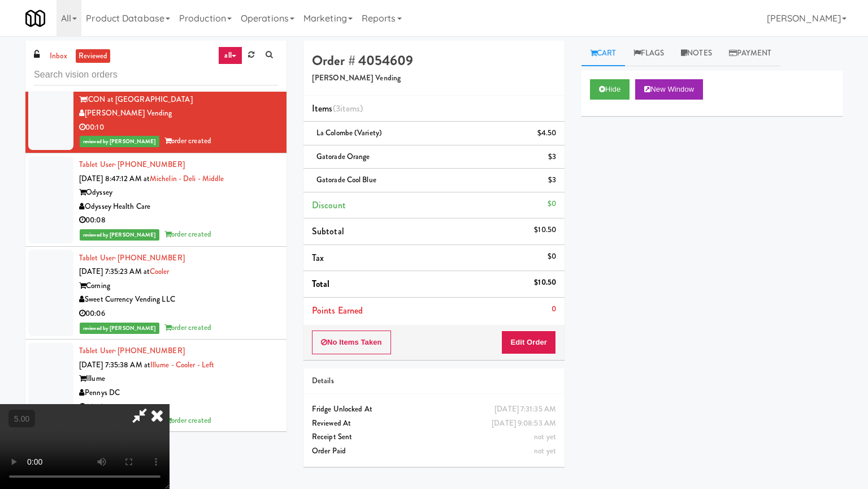 This screenshot has width=868, height=489. Describe the element at coordinates (329, 204) in the screenshot. I see `span: Discount` at that location.